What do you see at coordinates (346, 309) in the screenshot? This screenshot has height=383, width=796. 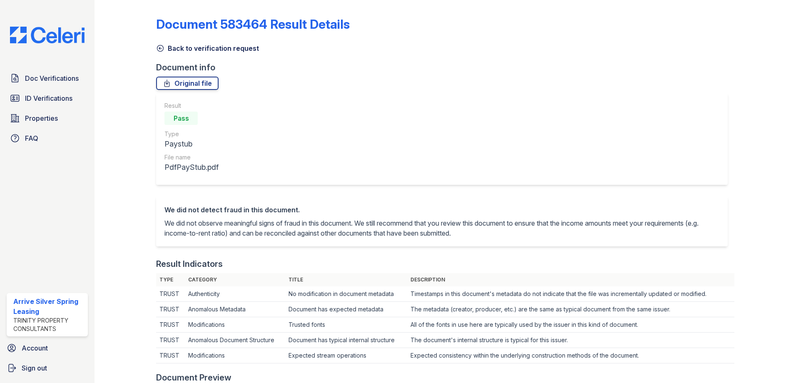 I see `td: Document has expected metadata` at bounding box center [346, 309].